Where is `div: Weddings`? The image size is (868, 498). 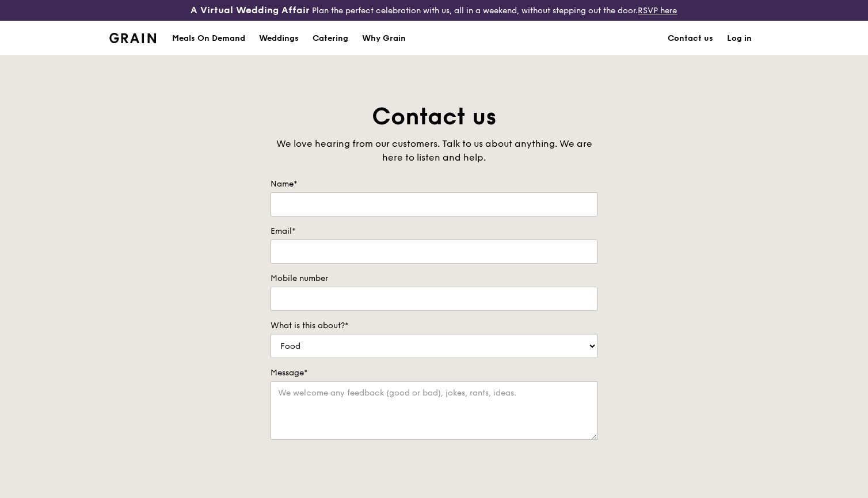 div: Weddings is located at coordinates (279, 38).